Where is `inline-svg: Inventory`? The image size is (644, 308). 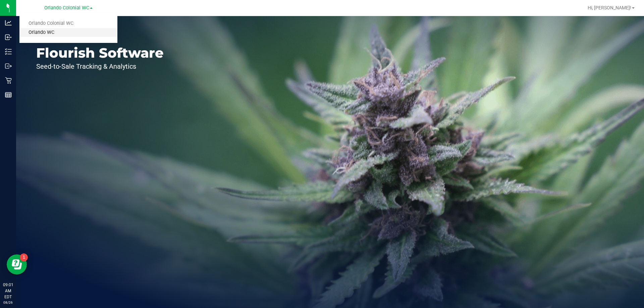
inline-svg: Inventory is located at coordinates (8, 52).